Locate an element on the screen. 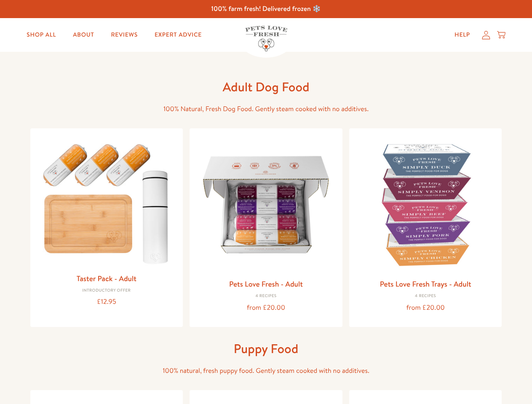  h1: Puppy Food is located at coordinates (266, 348).